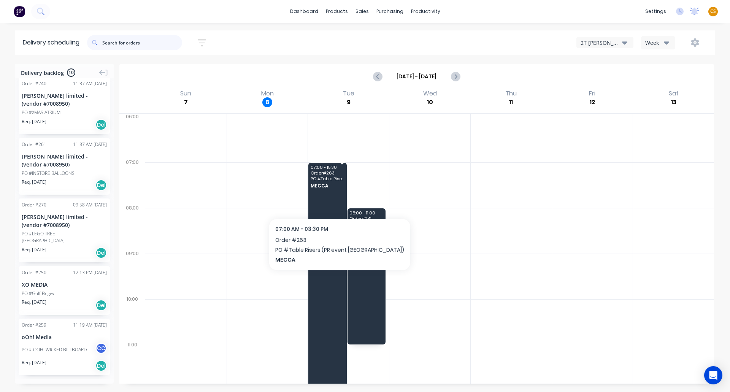 The image size is (730, 392). What do you see at coordinates (64, 337) in the screenshot?
I see `div: oOh! Media` at bounding box center [64, 337].